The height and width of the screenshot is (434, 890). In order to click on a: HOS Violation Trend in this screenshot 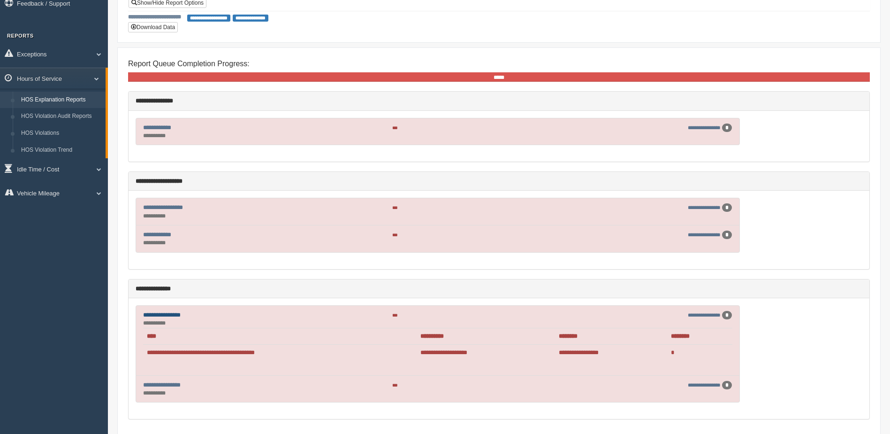, I will do `click(61, 150)`.